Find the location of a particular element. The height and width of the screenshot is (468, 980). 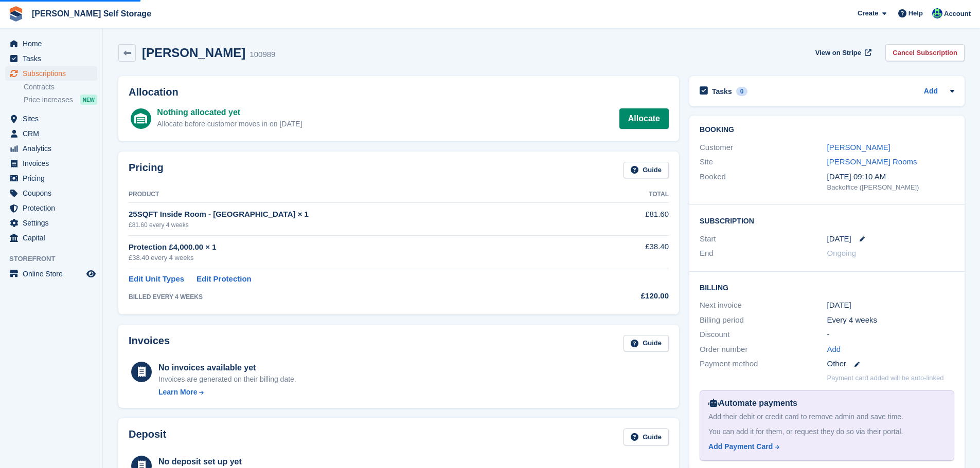

div: Other is located at coordinates (891, 364).